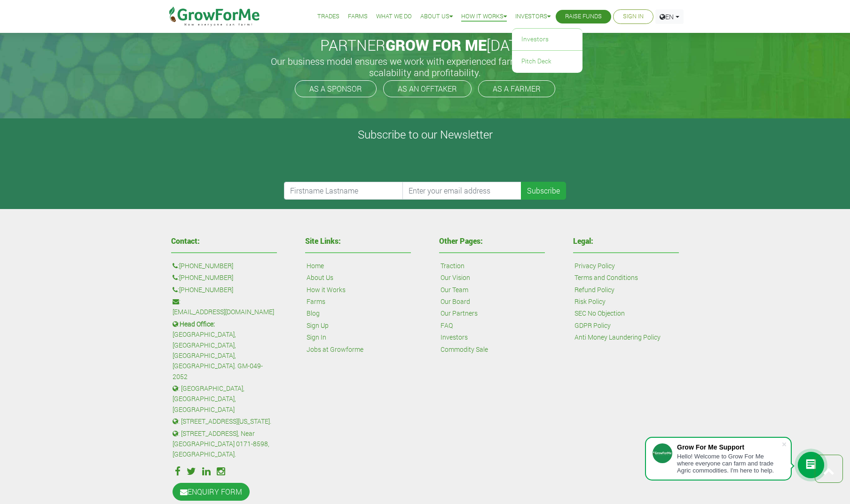 This screenshot has height=504, width=850. What do you see at coordinates (335, 350) in the screenshot?
I see `a: Jobs at Growforme` at bounding box center [335, 350].